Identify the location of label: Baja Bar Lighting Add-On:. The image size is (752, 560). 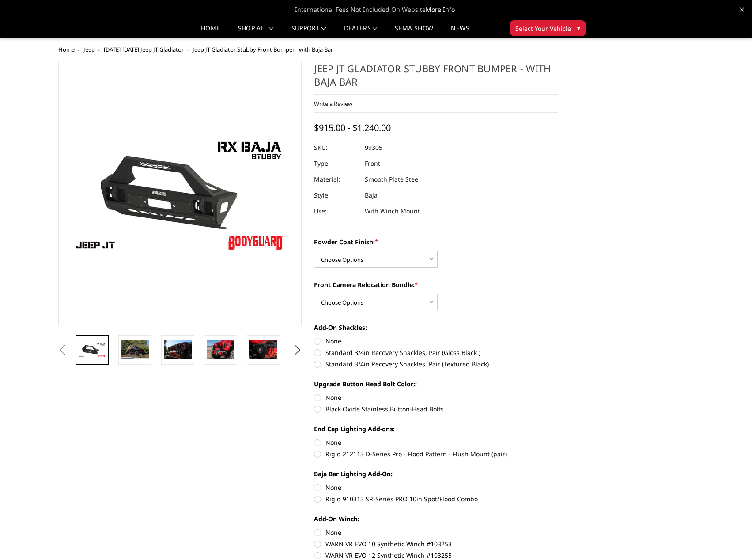
(436, 474).